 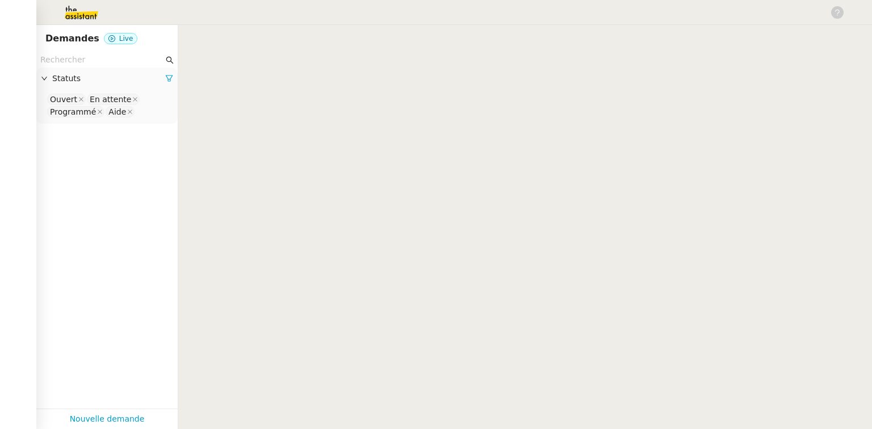 What do you see at coordinates (76, 112) in the screenshot?
I see `nz-select-item: Programmé` at bounding box center [76, 112].